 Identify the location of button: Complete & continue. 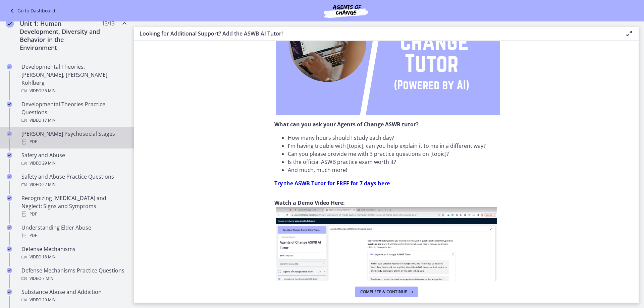
(387, 292).